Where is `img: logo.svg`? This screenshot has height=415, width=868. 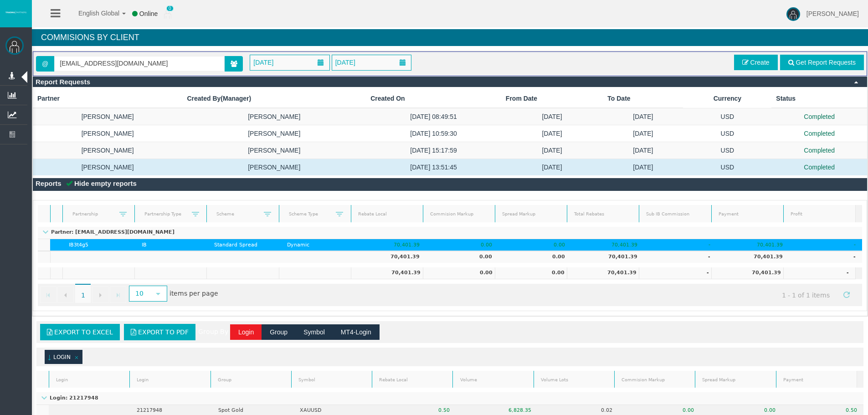
img: logo.svg is located at coordinates (16, 12).